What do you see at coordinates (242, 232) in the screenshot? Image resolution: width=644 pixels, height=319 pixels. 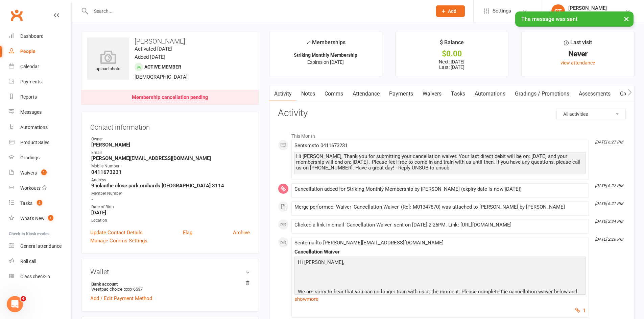 I see `a: Archive` at bounding box center [242, 232].